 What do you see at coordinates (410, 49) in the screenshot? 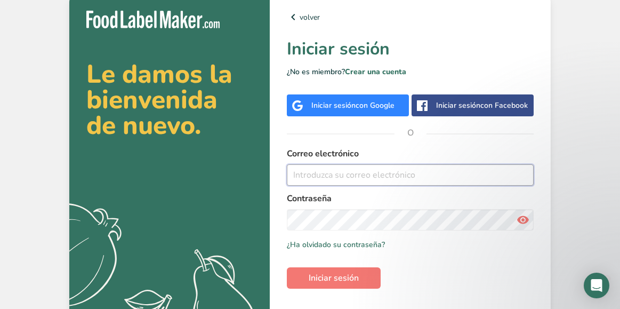
I see `h1: Iniciar sesión` at bounding box center [410, 49].